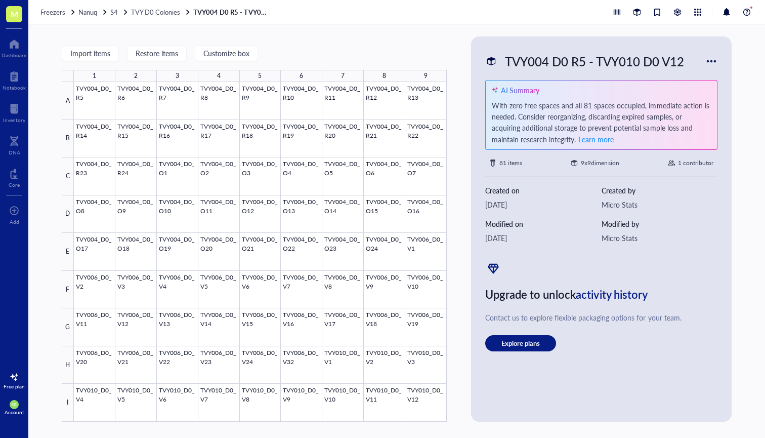  I want to click on span: S4, so click(114, 12).